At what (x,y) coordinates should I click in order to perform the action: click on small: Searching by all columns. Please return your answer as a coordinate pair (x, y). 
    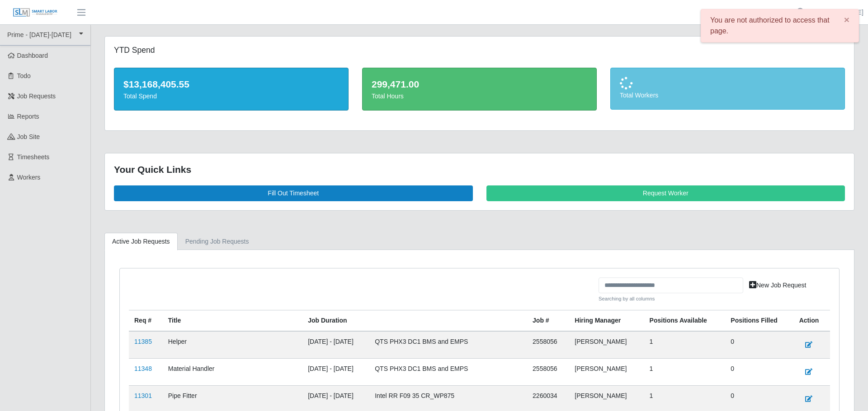
    Looking at the image, I should click on (671, 299).